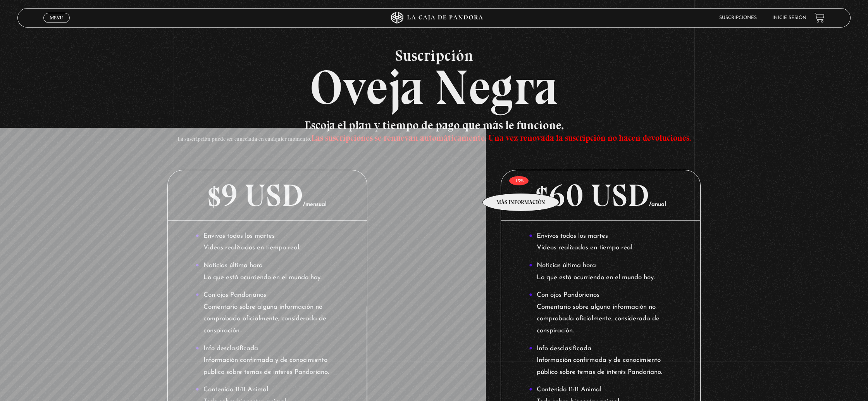  What do you see at coordinates (56, 25) in the screenshot?
I see `span: Cerrar` at bounding box center [56, 25].